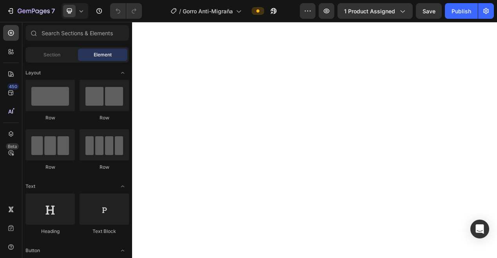 The image size is (497, 258). What do you see at coordinates (30, 186) in the screenshot?
I see `span: Text` at bounding box center [30, 186].